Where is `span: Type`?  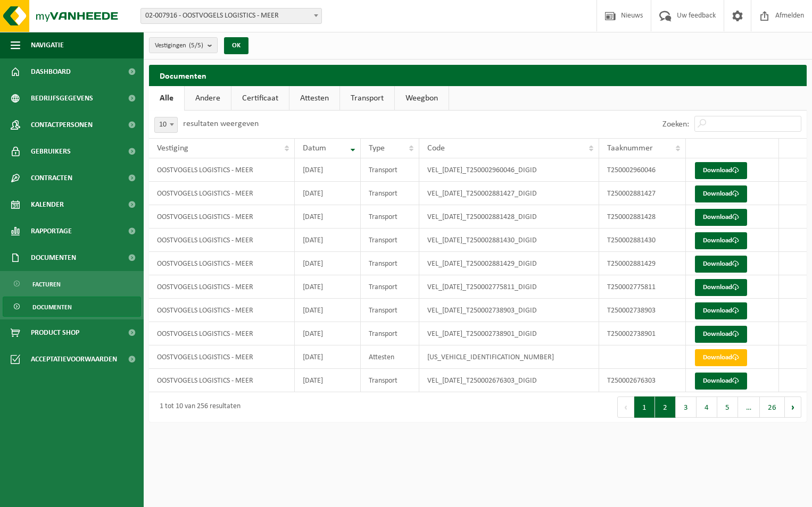
span: Type is located at coordinates (377, 148).